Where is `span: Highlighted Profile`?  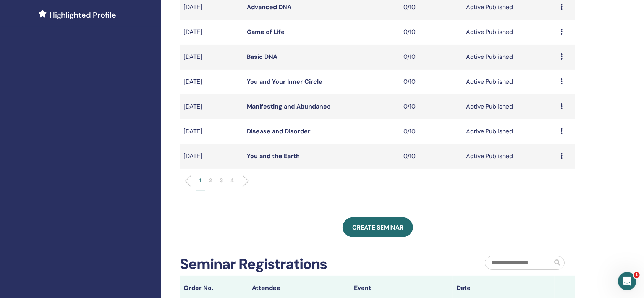 span: Highlighted Profile is located at coordinates (83, 15).